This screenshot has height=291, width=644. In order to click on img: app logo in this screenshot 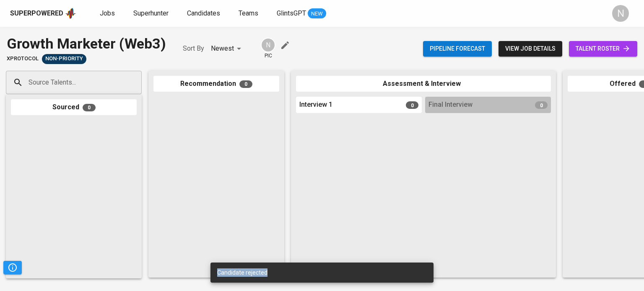, I will do `click(70, 13)`.